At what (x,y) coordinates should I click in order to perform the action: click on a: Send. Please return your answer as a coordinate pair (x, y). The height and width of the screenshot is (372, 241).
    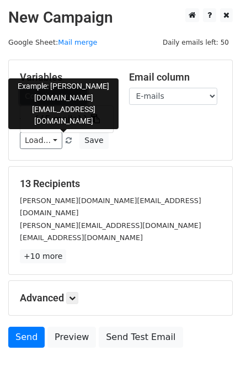
    Looking at the image, I should click on (27, 338).